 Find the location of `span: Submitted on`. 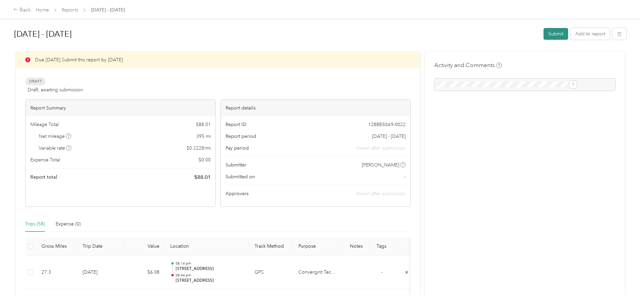

span: Submitted on is located at coordinates (240, 177).